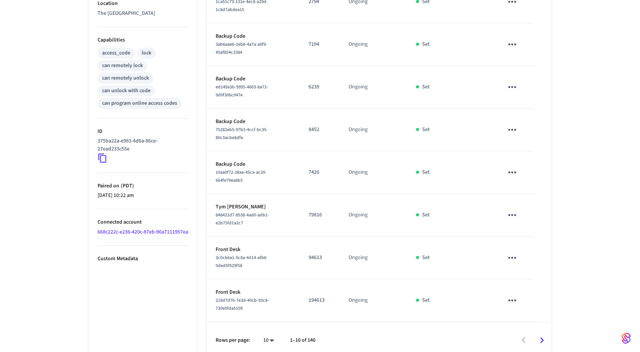  Describe the element at coordinates (146, 53) in the screenshot. I see `div: lock` at that location.